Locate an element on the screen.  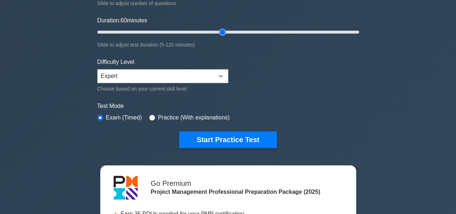
label: Practice (With explanations) is located at coordinates (194, 118).